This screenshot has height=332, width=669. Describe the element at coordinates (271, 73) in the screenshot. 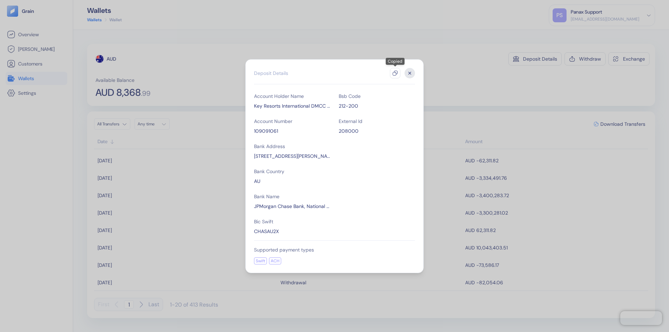

I see `div: Deposit Details` at that location.